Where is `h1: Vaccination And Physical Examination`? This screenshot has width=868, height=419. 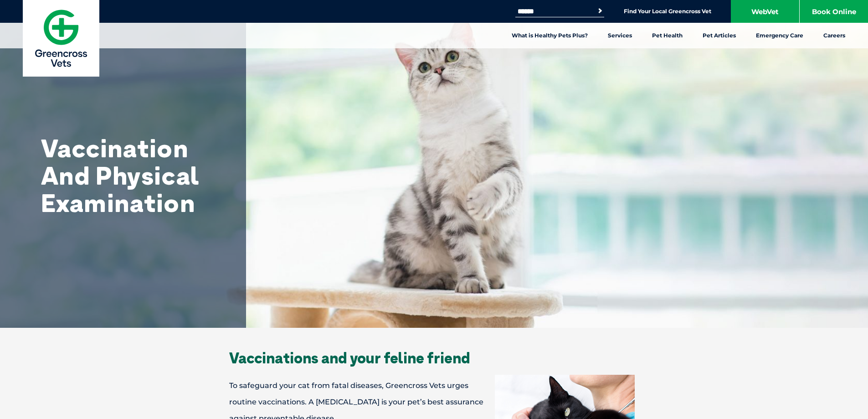 h1: Vaccination And Physical Examination is located at coordinates (132, 176).